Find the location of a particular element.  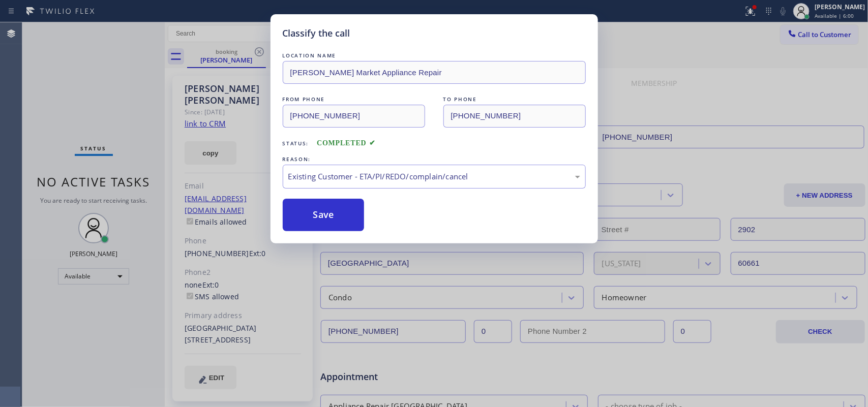

button: Save is located at coordinates (324, 215).